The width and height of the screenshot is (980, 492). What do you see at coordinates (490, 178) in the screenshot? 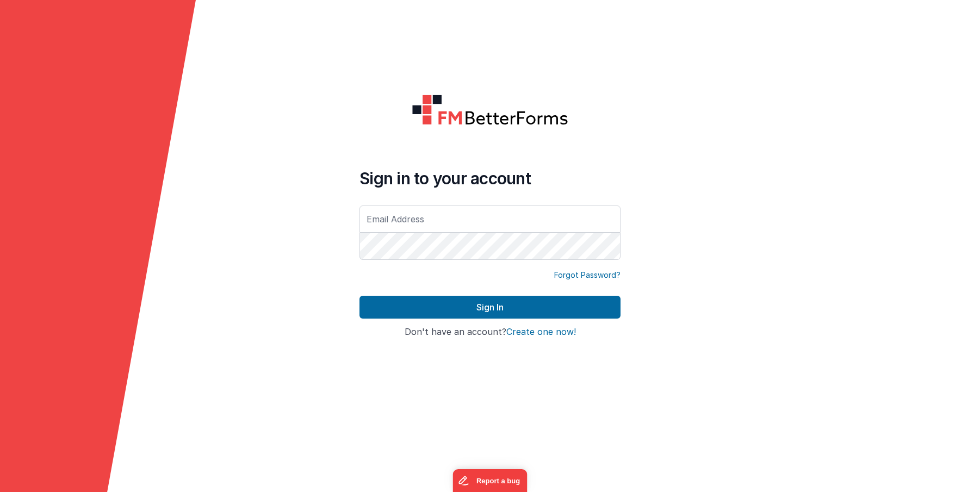
I see `h4: Sign in to your account` at bounding box center [490, 178].